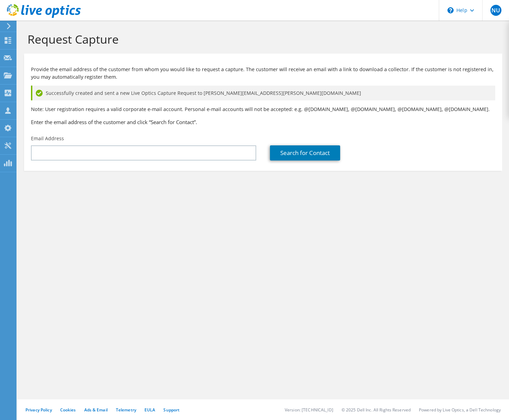 This screenshot has width=509, height=420. What do you see at coordinates (68, 410) in the screenshot?
I see `a: Cookies` at bounding box center [68, 410].